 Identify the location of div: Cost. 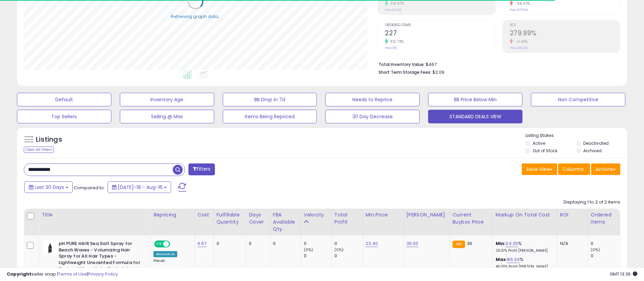
(204, 215).